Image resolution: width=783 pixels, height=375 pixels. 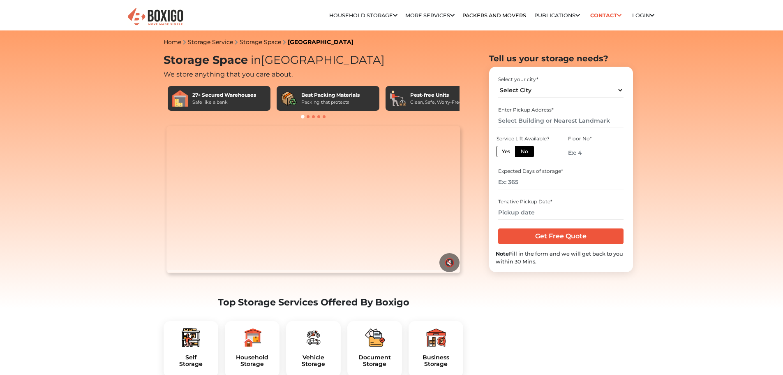 I want to click on label: No, so click(x=525, y=151).